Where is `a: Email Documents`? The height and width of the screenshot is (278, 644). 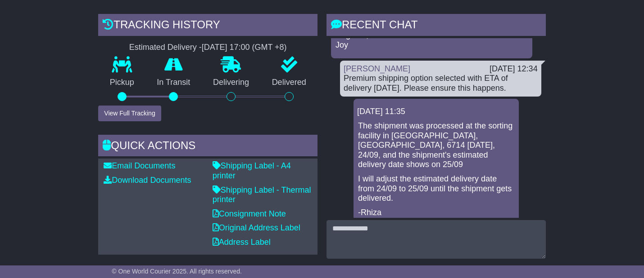 a: Email Documents is located at coordinates (139, 166).